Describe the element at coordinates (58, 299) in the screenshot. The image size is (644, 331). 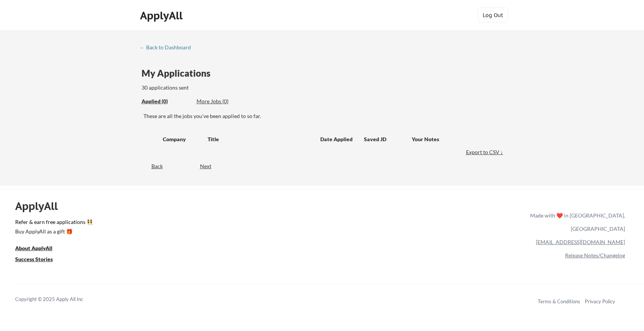
I see `div: Copyright © 2025 Apply All Inc` at that location.